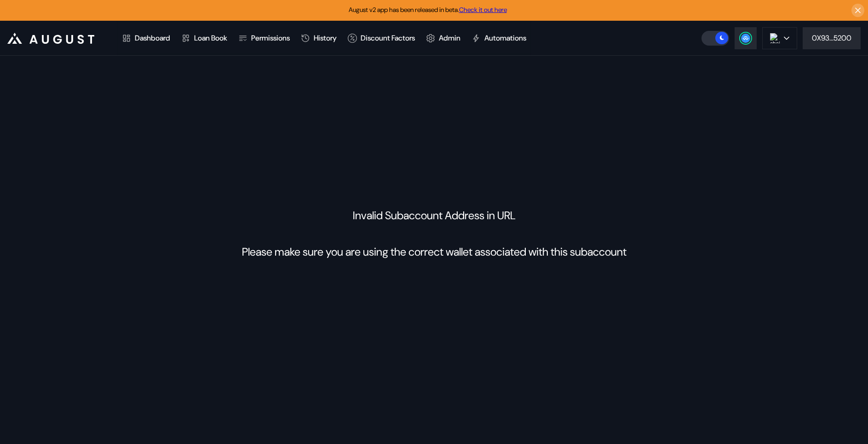  What do you see at coordinates (146, 38) in the screenshot?
I see `a: Dashboard` at bounding box center [146, 38].